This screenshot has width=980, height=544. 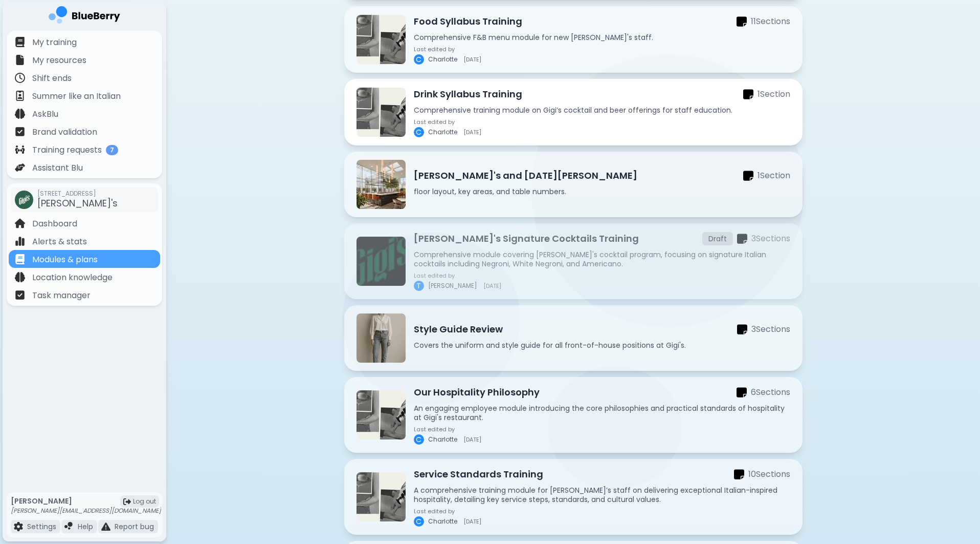 What do you see at coordinates (573, 415) in the screenshot?
I see `div: Our Hospitality PhilosophyOur Hospitality Philosophysections icon6SectionsAn engaging employee mo...` at bounding box center [573, 415].